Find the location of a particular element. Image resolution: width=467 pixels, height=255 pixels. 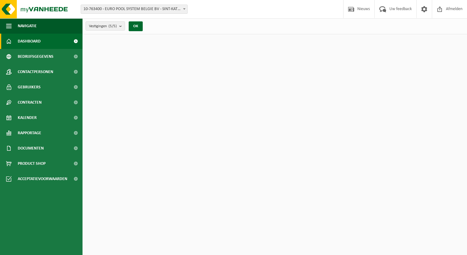

span: Documenten is located at coordinates (31, 148).